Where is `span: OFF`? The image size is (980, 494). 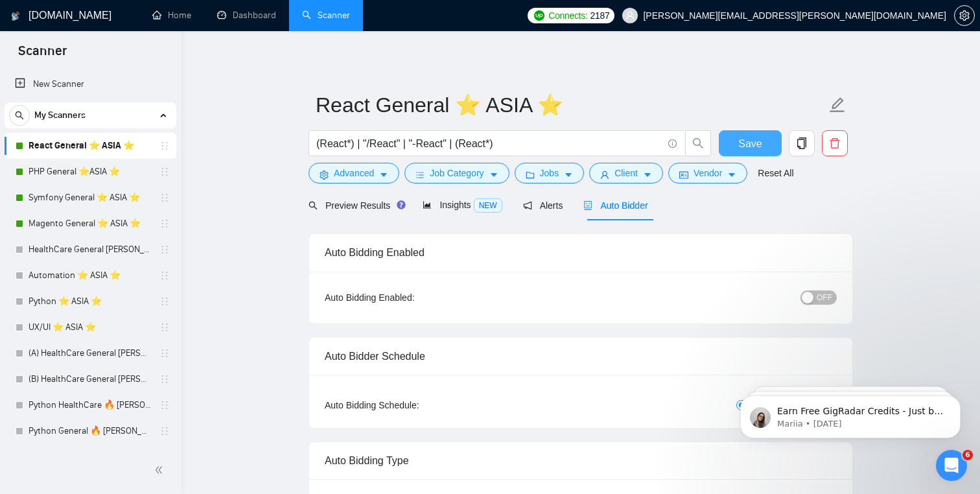 span: OFF is located at coordinates (825, 297).